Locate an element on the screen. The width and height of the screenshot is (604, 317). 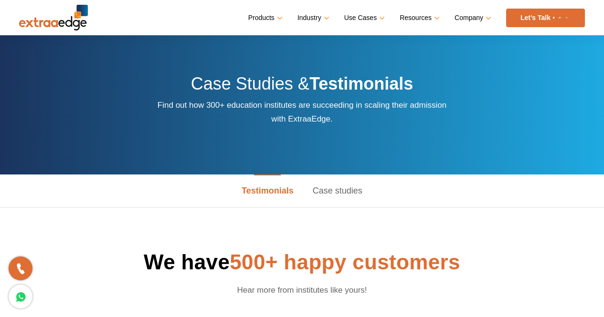
h1: We have is located at coordinates (302, 263).